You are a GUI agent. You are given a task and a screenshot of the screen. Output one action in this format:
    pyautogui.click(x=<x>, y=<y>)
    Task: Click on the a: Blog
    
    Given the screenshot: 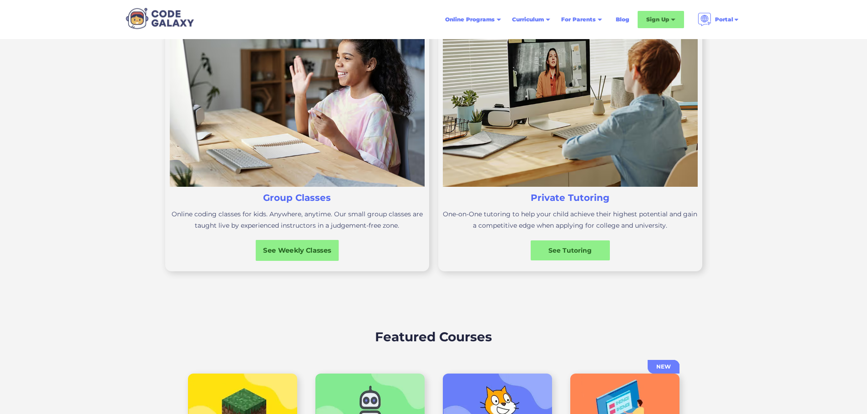 What is the action you would take?
    pyautogui.click(x=622, y=20)
    